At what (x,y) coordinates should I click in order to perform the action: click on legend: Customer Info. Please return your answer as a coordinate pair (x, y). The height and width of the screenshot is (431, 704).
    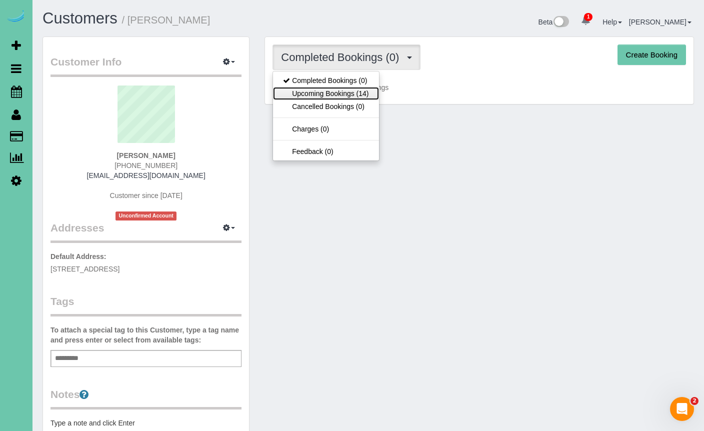
    Looking at the image, I should click on (146, 66).